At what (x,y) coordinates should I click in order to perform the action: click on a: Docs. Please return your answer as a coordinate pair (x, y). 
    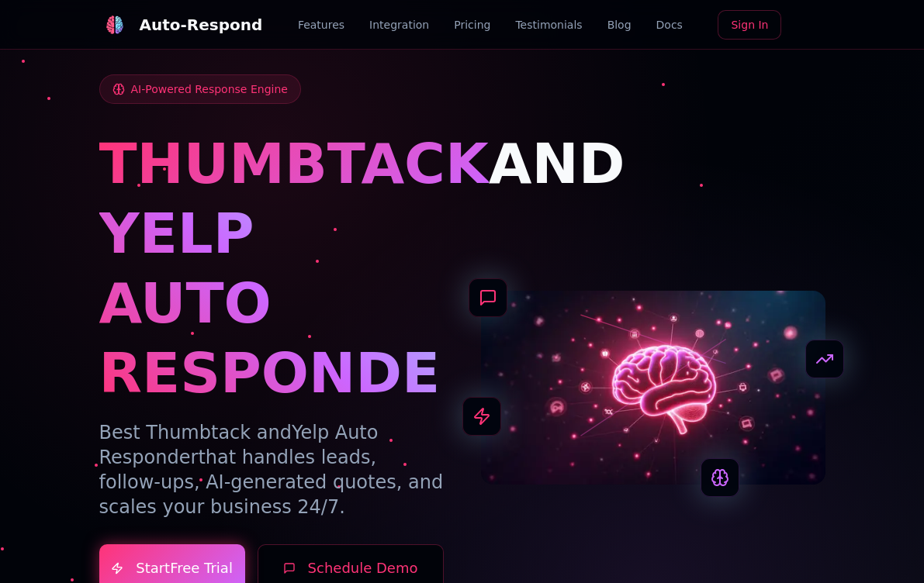
    Looking at the image, I should click on (669, 24).